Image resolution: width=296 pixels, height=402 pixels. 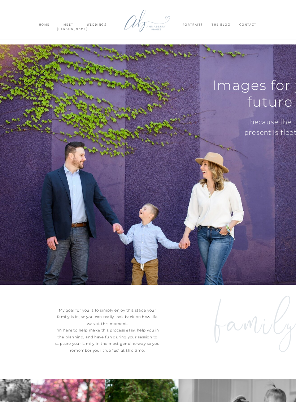 What do you see at coordinates (221, 27) in the screenshot?
I see `a: THE BLOG` at bounding box center [221, 27].